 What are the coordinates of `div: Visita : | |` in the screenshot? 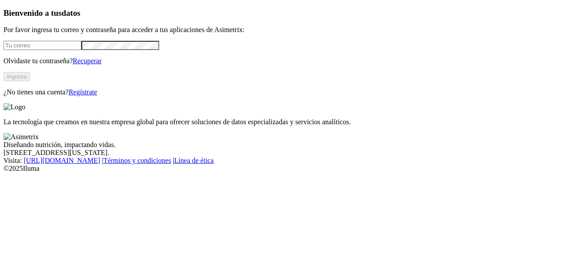 It's located at (281, 161).